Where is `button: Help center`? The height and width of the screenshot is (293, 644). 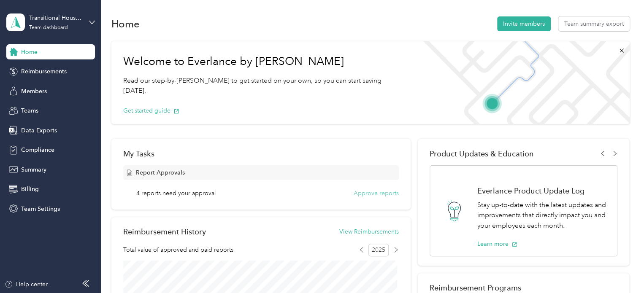
button: Help center is located at coordinates (27, 284).